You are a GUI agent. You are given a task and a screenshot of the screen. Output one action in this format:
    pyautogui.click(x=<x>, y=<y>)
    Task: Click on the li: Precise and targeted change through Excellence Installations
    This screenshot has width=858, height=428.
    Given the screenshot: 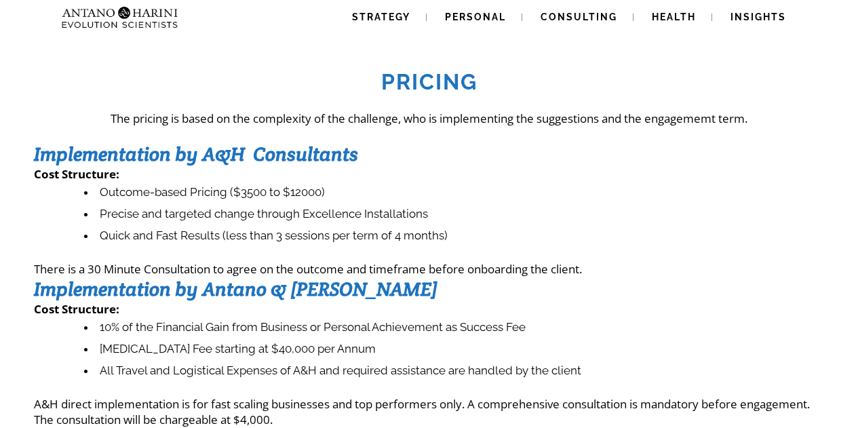 What is the action you would take?
    pyautogui.click(x=454, y=214)
    